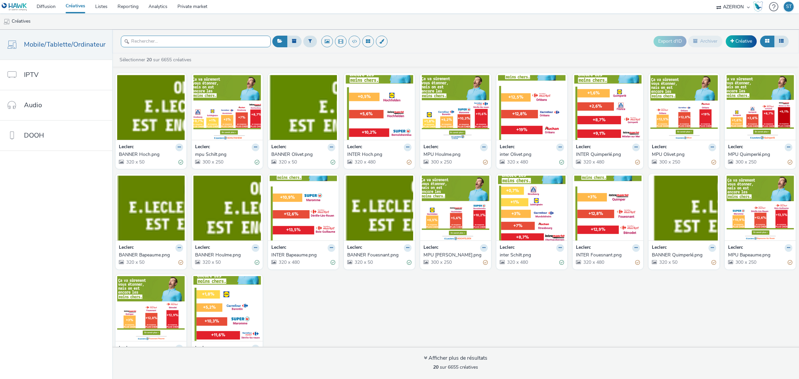 The height and width of the screenshot is (379, 799). What do you see at coordinates (150, 155) in the screenshot?
I see `div: BANNER Hoch.png` at bounding box center [150, 155].